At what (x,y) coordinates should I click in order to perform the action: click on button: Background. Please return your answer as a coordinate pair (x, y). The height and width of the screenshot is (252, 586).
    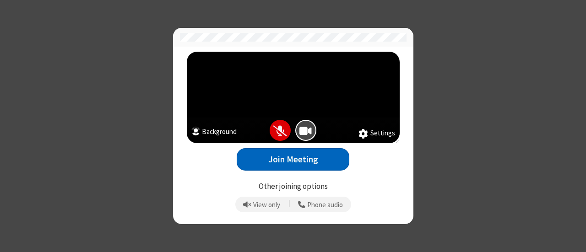
    Looking at the image, I should click on (214, 133).